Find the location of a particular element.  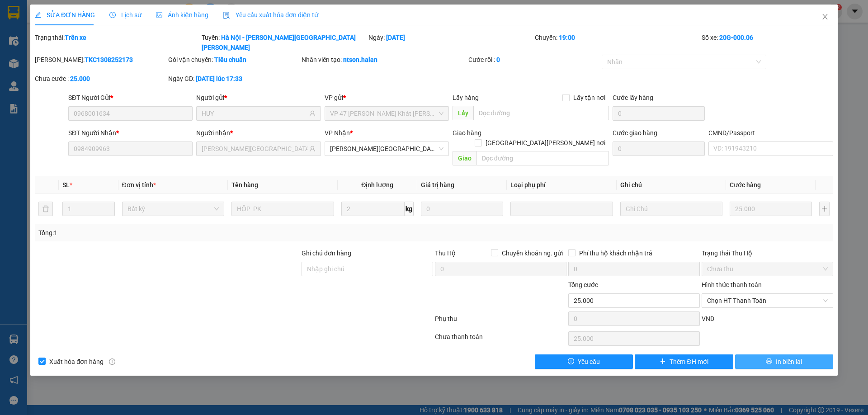

span: VP 47 Trần Khát Chân is located at coordinates (387, 114).